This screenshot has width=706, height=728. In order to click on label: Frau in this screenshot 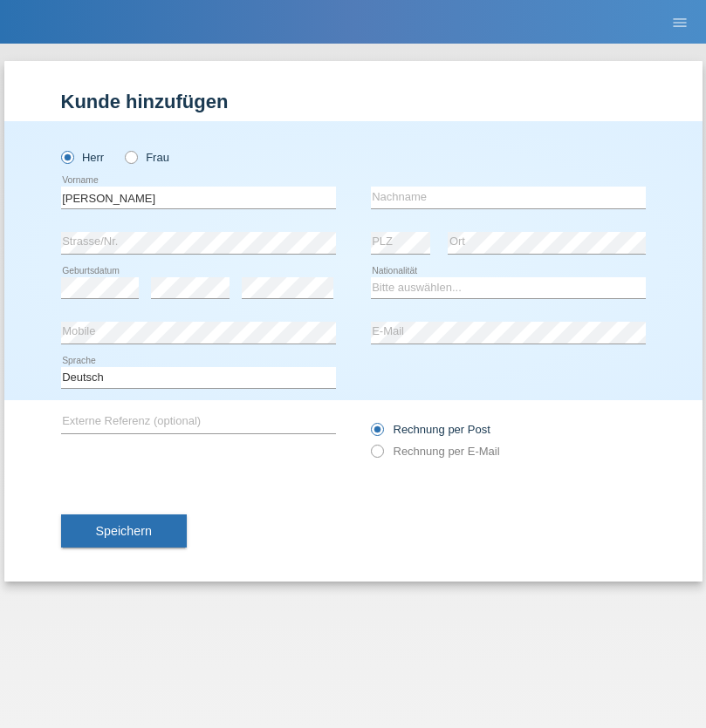, I will do `click(147, 157)`.